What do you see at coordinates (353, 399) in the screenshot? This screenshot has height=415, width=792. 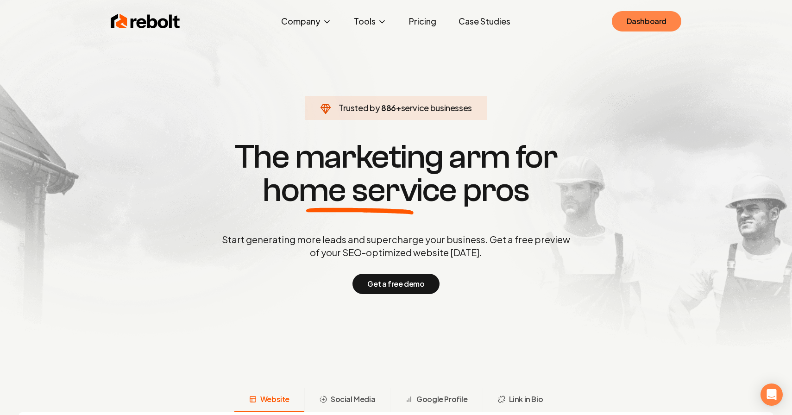 I see `span: Social Media` at bounding box center [353, 399].